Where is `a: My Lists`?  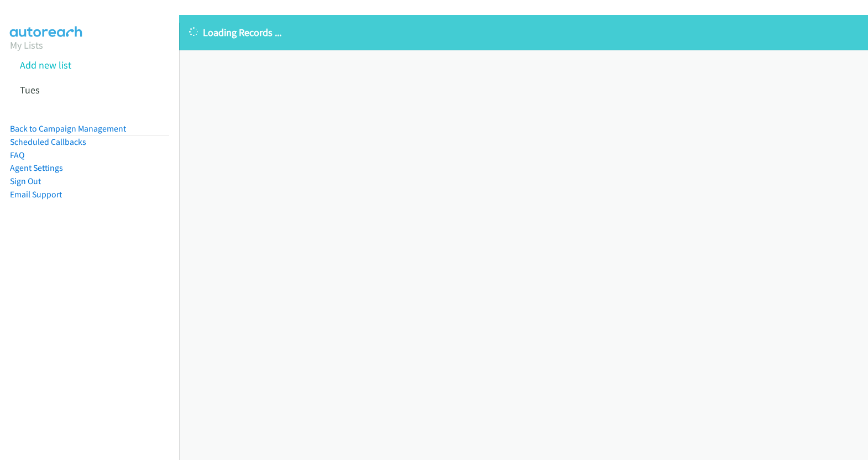 a: My Lists is located at coordinates (26, 45).